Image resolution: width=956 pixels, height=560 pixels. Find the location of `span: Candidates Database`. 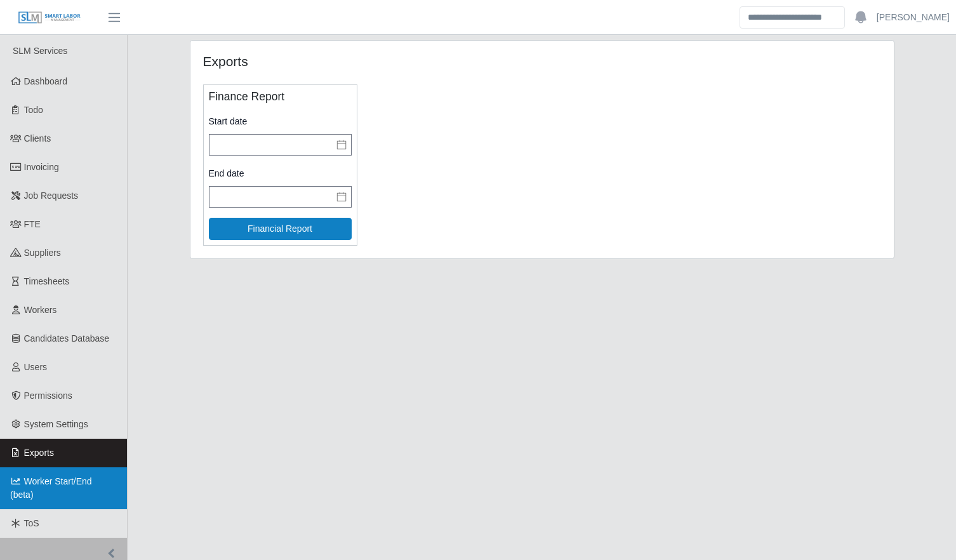

span: Candidates Database is located at coordinates (66, 338).